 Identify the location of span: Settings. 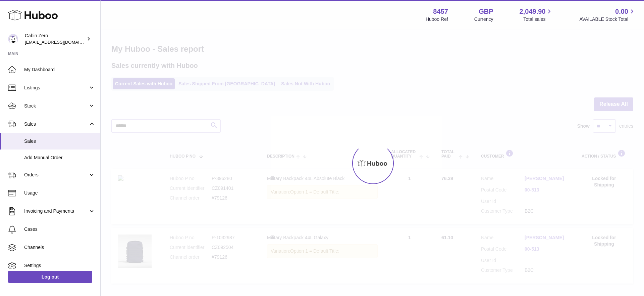
(60, 265).